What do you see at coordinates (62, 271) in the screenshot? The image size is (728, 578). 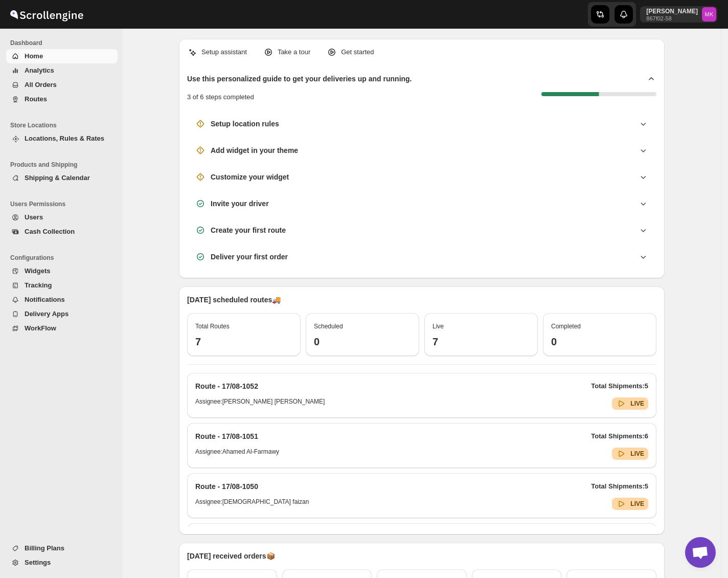 I see `button: Widgets` at bounding box center [62, 271].